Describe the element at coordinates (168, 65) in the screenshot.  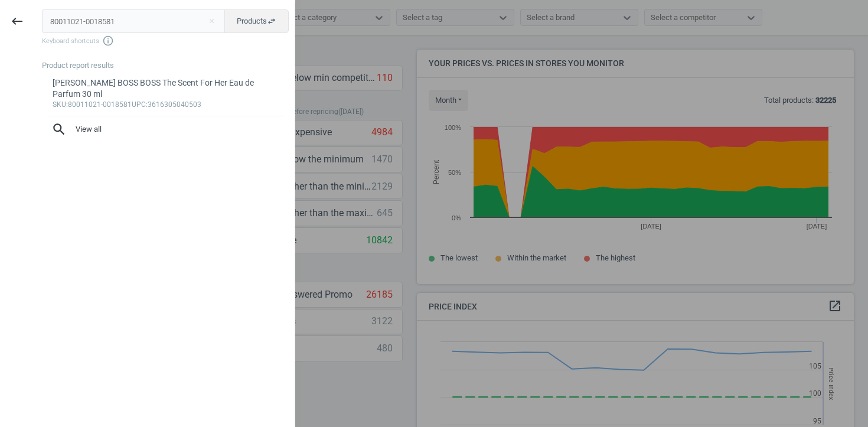
I see `div: Product report results` at that location.